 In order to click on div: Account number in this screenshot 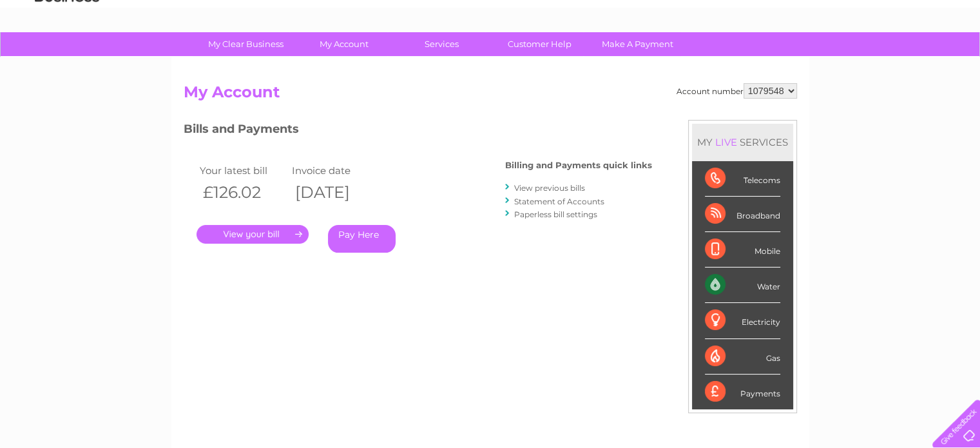, I will do `click(737, 91)`.